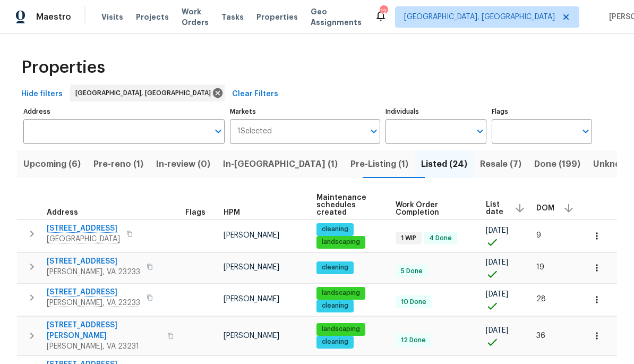 This screenshot has height=364, width=634. Describe the element at coordinates (432, 209) in the screenshot. I see `span: Work Order Completion` at that location.